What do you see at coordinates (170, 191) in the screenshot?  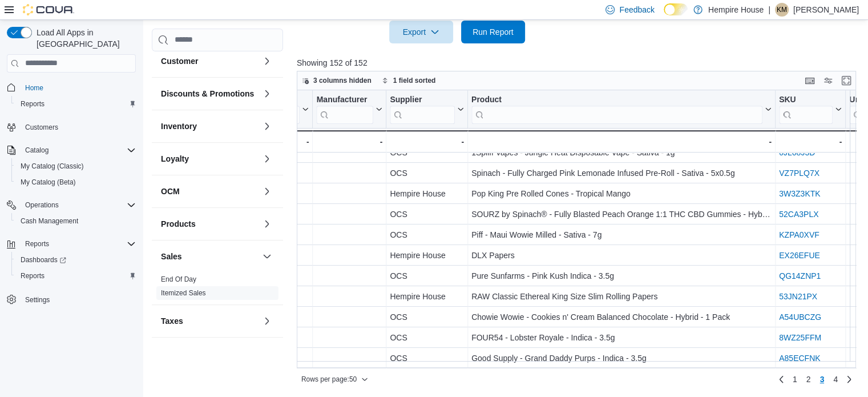 I see `h3: OCM` at bounding box center [170, 191].